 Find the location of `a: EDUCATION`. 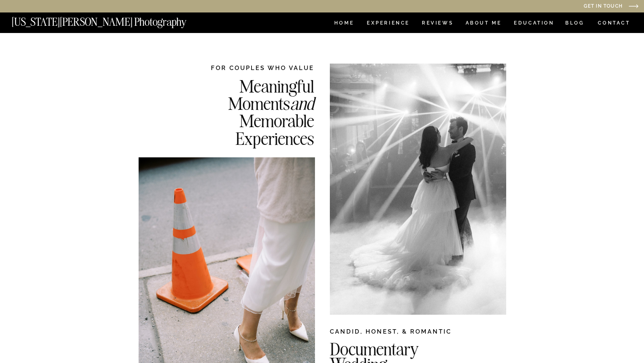

a: EDUCATION is located at coordinates (534, 24).